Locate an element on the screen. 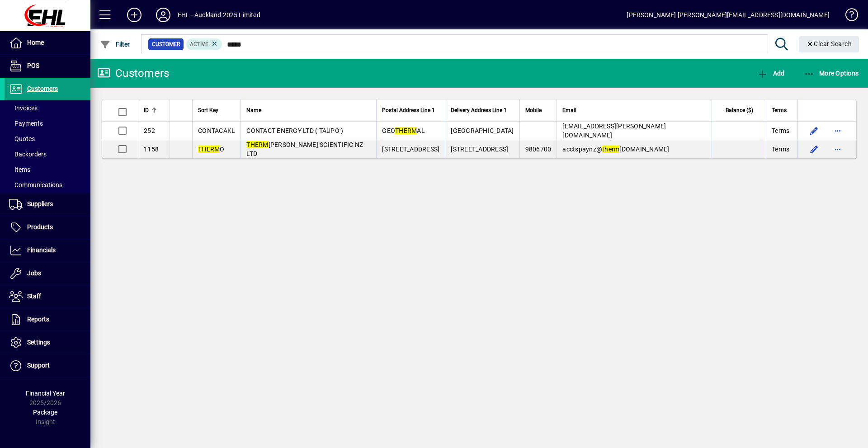 The image size is (868, 448). span: POS is located at coordinates (33, 66).